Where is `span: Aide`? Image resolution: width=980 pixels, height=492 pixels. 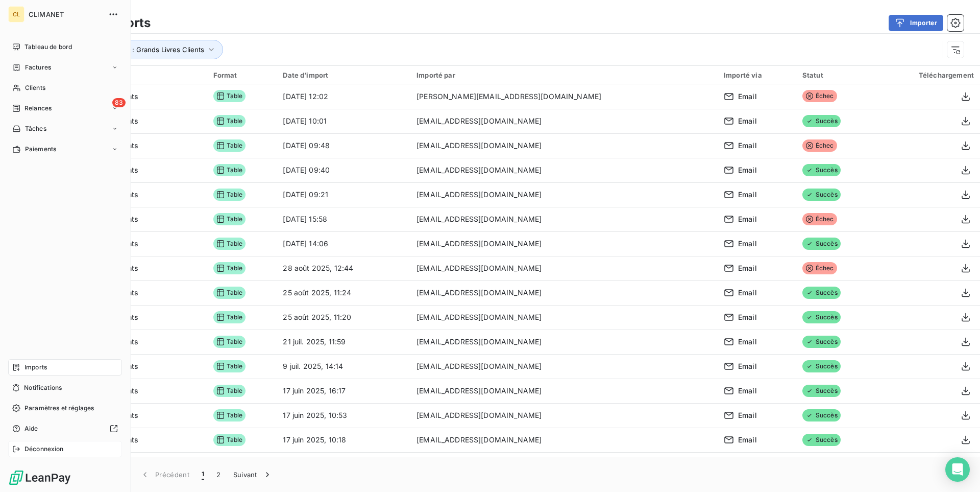 span: Aide is located at coordinates (31, 429).